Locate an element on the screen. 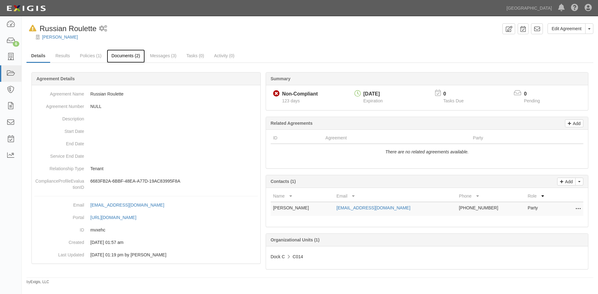 This screenshot has width=598, height=294. dt: Last Updated is located at coordinates (59, 254).